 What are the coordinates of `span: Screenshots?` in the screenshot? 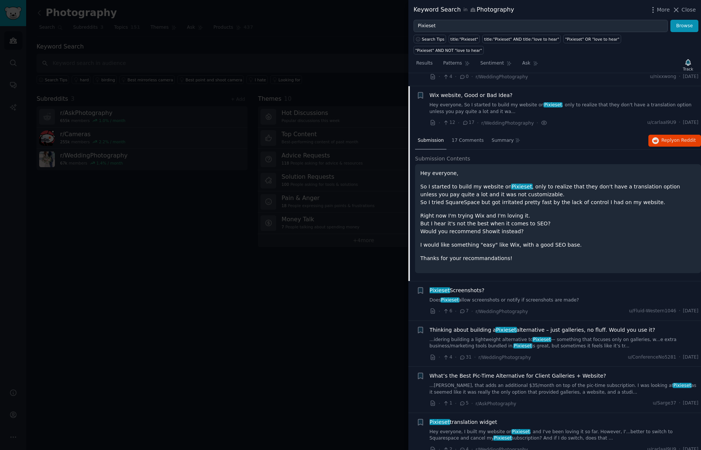 It's located at (457, 290).